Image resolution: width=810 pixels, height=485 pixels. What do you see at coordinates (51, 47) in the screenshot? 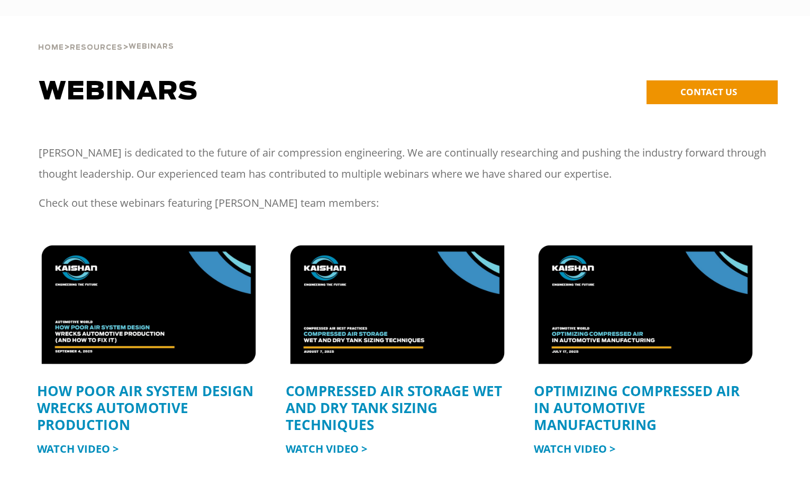
I see `a: Home` at bounding box center [51, 47].